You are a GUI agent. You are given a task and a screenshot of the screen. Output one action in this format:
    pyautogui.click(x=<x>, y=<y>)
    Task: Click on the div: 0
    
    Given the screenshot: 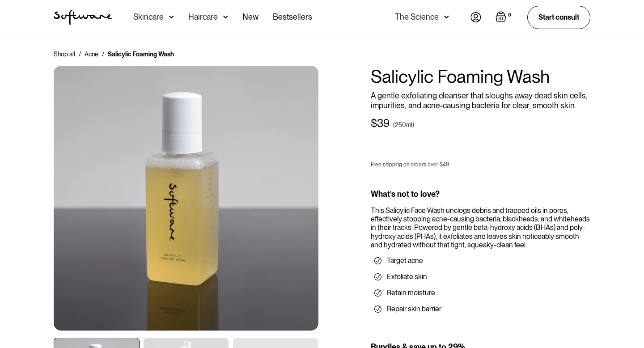 What is the action you would take?
    pyautogui.click(x=509, y=15)
    